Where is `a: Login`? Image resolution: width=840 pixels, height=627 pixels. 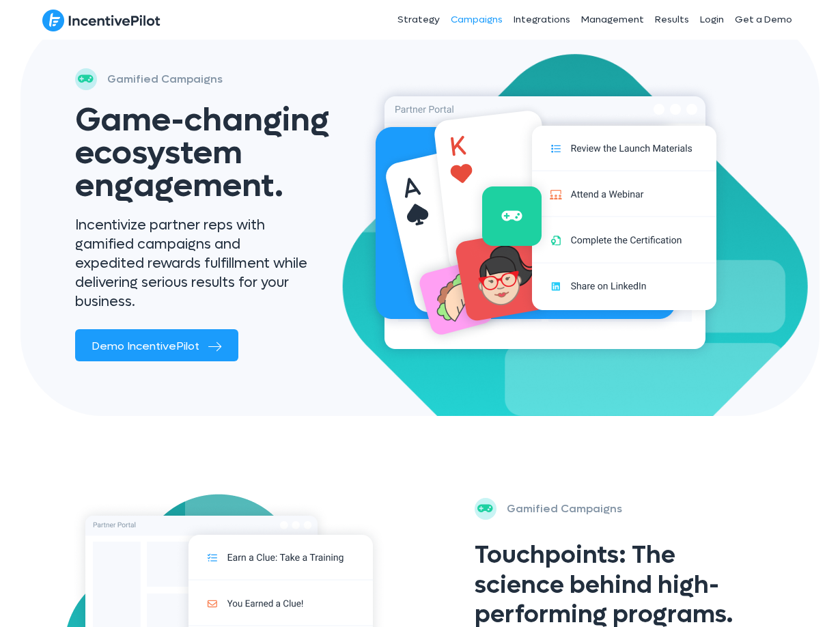 a: Login is located at coordinates (711, 20).